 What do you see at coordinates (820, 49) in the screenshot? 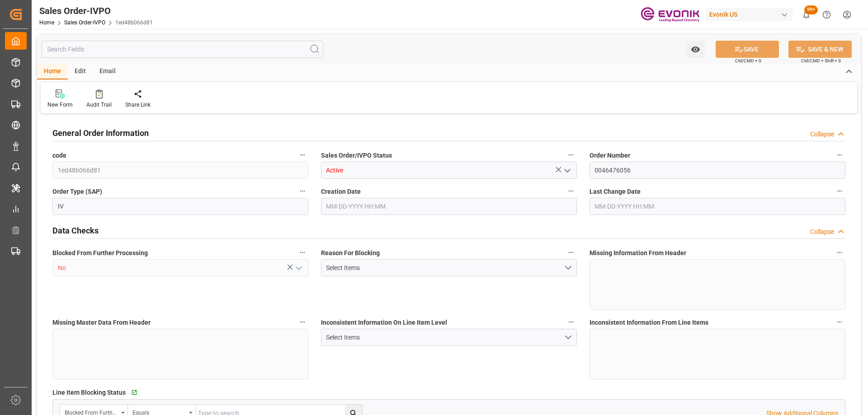
I see `button: SAVE & NEW` at bounding box center [820, 49].